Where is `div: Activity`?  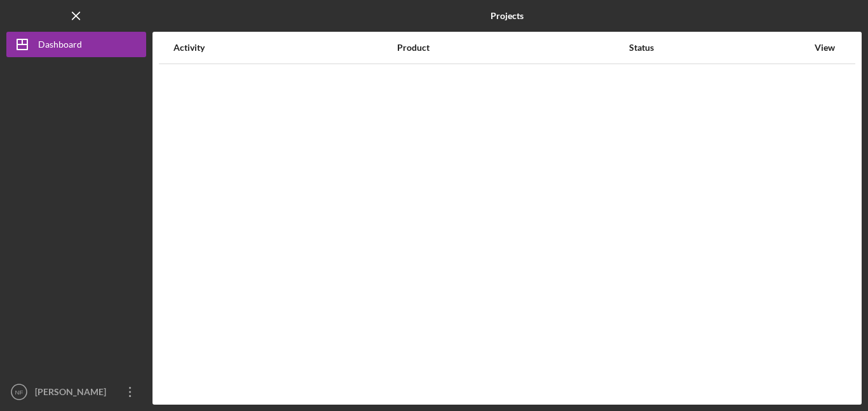 div: Activity is located at coordinates (285, 48).